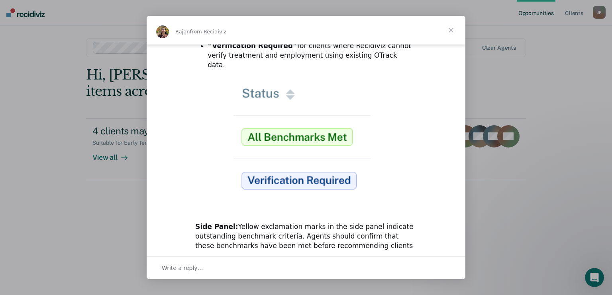 The image size is (612, 295). Describe the element at coordinates (182, 31) in the screenshot. I see `span: Rajan` at that location.